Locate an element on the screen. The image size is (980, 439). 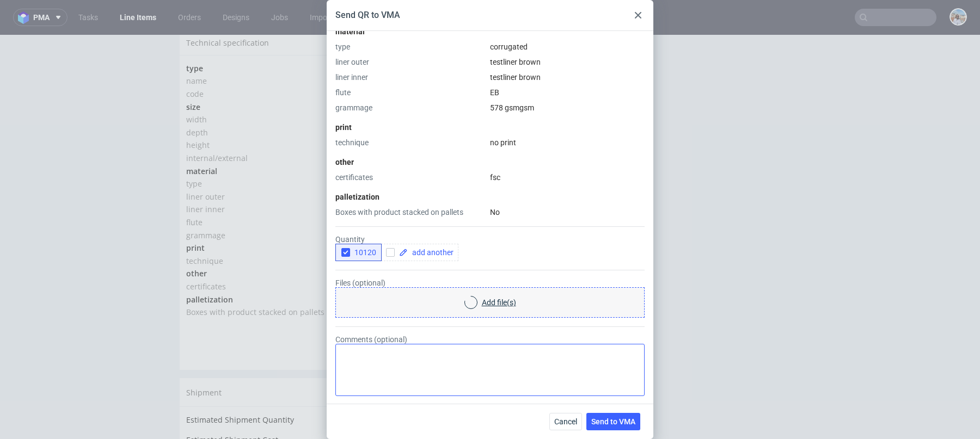
span: Send to VMA is located at coordinates (613, 422).